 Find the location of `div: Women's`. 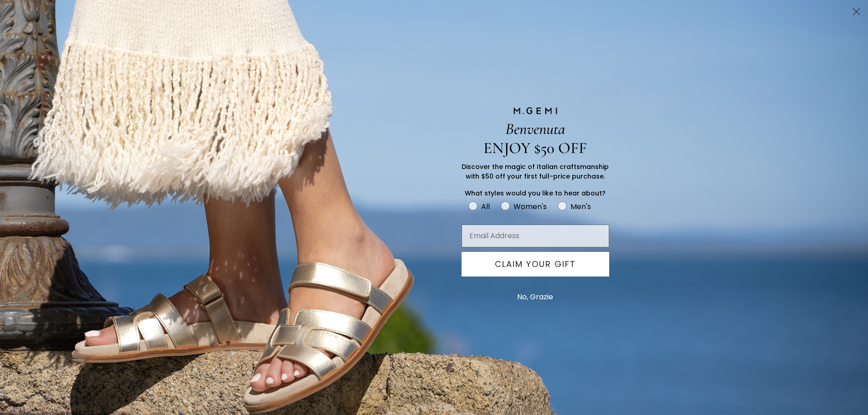

div: Women's is located at coordinates (530, 207).